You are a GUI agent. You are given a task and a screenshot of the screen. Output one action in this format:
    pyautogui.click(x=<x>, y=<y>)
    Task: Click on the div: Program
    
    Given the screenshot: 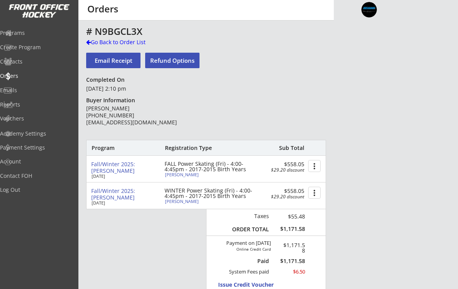 What is the action you would take?
    pyautogui.click(x=113, y=148)
    